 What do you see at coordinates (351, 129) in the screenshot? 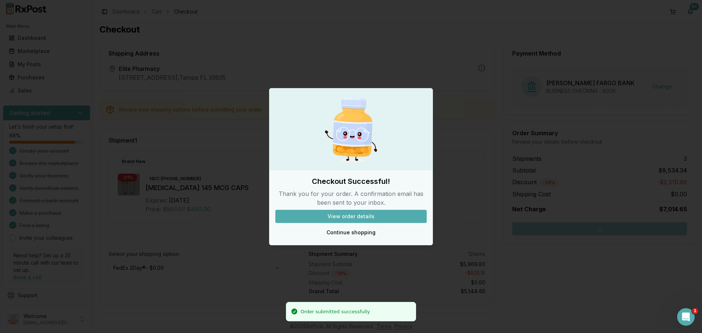
I see `img: Happy Pill Bottle` at bounding box center [351, 129].